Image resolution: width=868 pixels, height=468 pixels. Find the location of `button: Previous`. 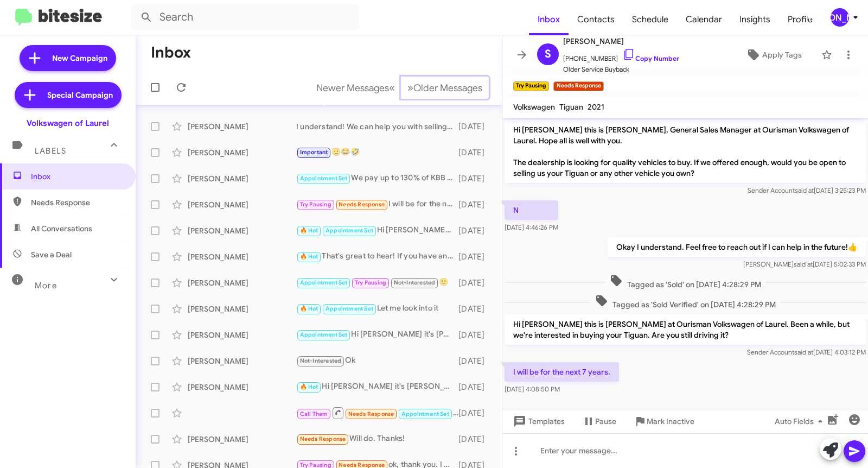

button: Previous is located at coordinates (356, 87).